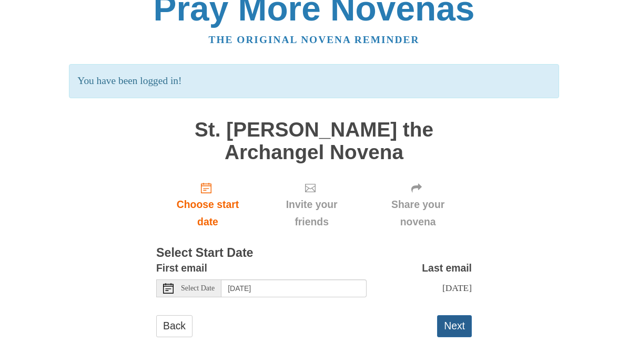 This screenshot has height=364, width=628. What do you see at coordinates (314, 81) in the screenshot?
I see `p: You have been logged in!` at bounding box center [314, 81].